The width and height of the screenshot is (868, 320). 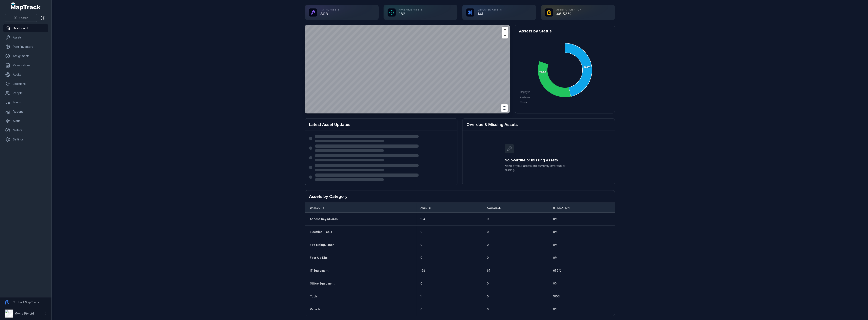 What do you see at coordinates (26, 130) in the screenshot?
I see `a: Meters` at bounding box center [26, 130].